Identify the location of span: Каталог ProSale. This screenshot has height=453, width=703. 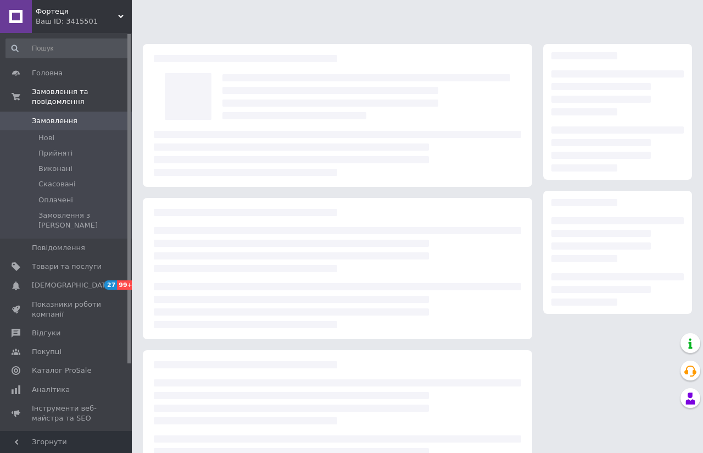
(62, 370).